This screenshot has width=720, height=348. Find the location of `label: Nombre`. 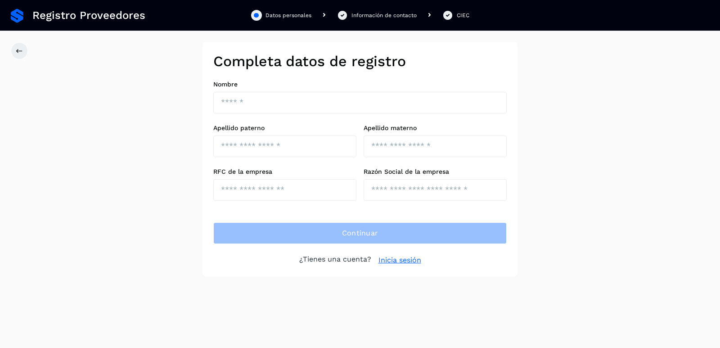

label: Nombre is located at coordinates (360, 84).